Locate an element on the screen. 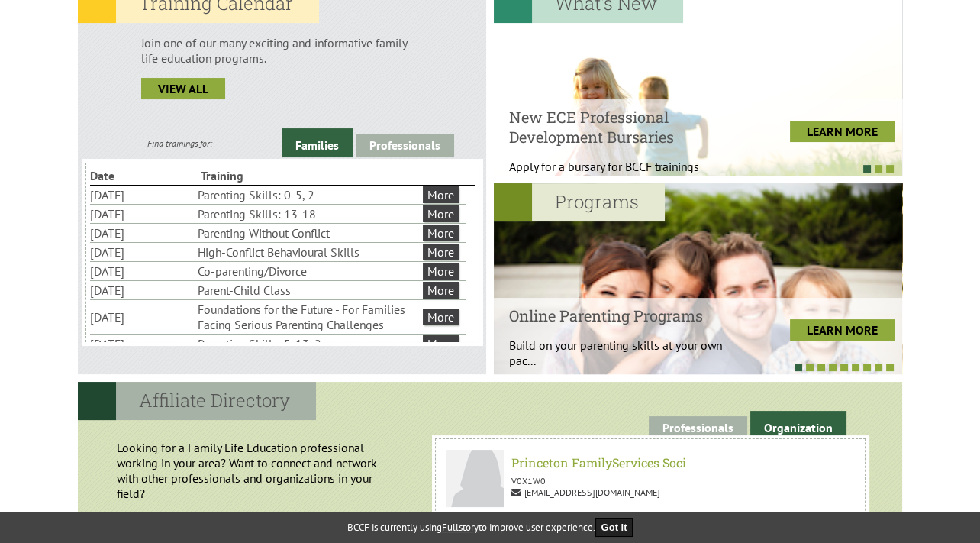  li: Co-parenting/Divorce is located at coordinates (309, 272).